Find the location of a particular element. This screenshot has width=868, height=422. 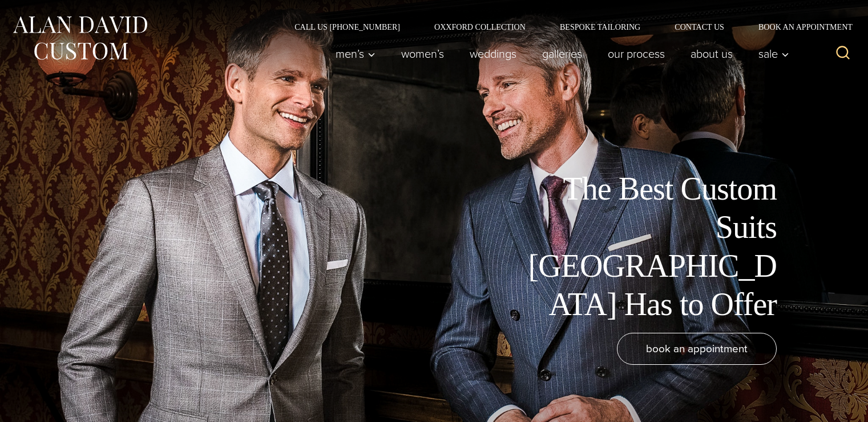

a: Galleries is located at coordinates (562, 54).